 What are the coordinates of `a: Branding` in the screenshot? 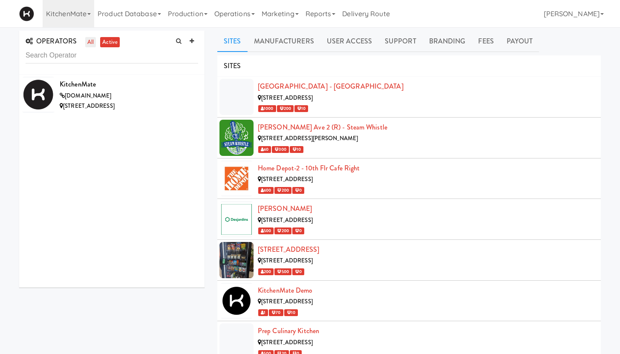 It's located at (447, 41).